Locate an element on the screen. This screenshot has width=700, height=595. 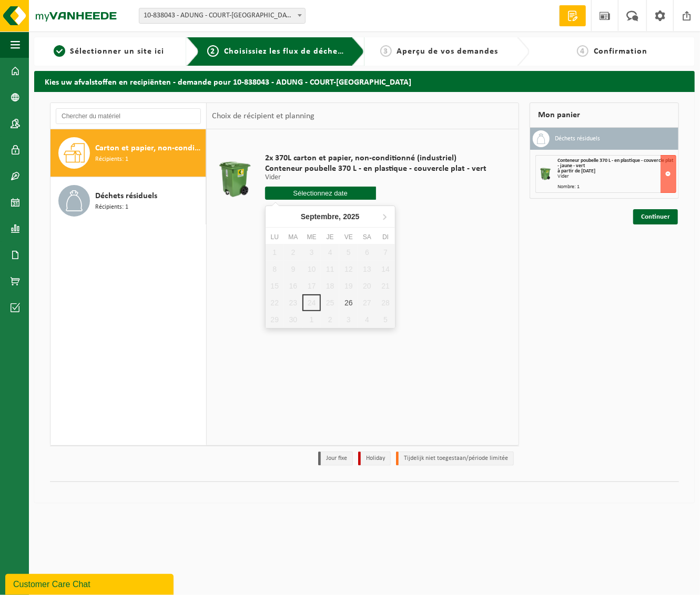
div: Je is located at coordinates (330, 237).